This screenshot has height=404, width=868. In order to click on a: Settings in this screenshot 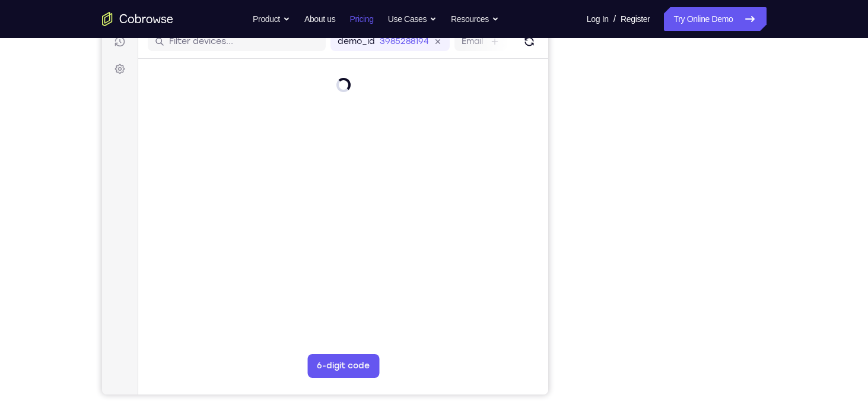, I will do `click(18, 73)`.